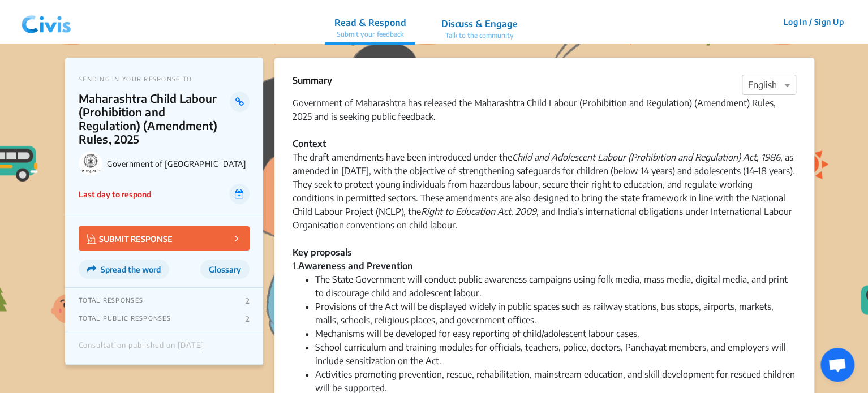  What do you see at coordinates (813, 21) in the screenshot?
I see `button: Log In / Sign Up` at bounding box center [813, 21].